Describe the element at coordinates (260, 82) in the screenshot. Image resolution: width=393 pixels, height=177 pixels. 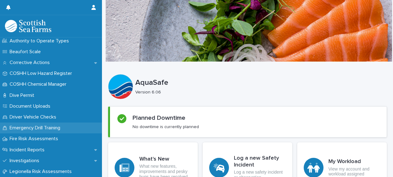
I see `p: AquaSafe` at that location.